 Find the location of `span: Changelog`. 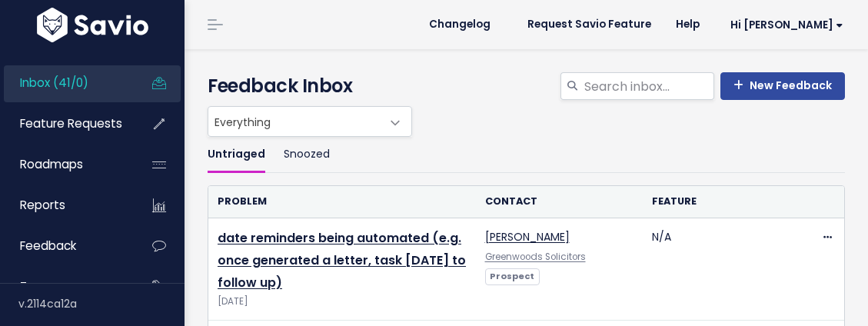

span: Changelog is located at coordinates (460, 24).